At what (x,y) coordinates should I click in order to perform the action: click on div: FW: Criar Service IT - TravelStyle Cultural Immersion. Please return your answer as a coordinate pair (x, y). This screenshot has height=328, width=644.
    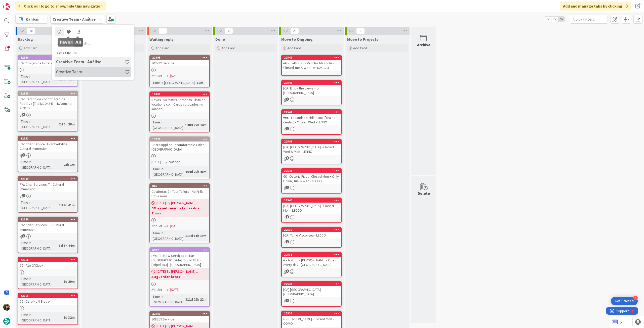
    Looking at the image, I should click on (48, 146).